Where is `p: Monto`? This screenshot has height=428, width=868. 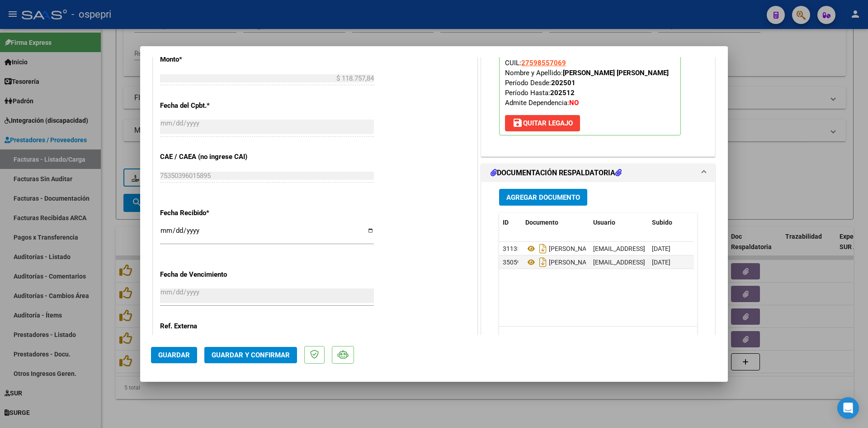 p: Monto is located at coordinates (206, 59).